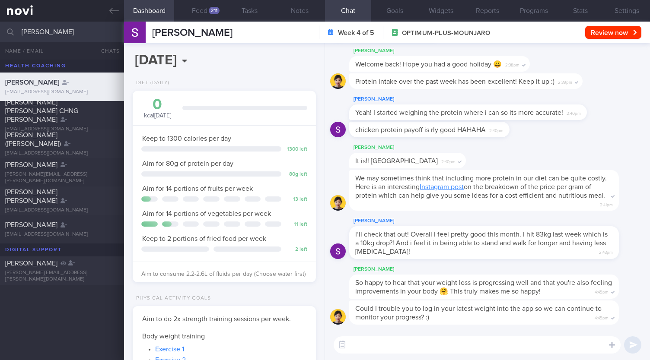 The height and width of the screenshot is (360, 650). Describe the element at coordinates (223, 274) in the screenshot. I see `span: Aim to consume 2.2-2.6L of fluids per day (Choose water first)` at that location.